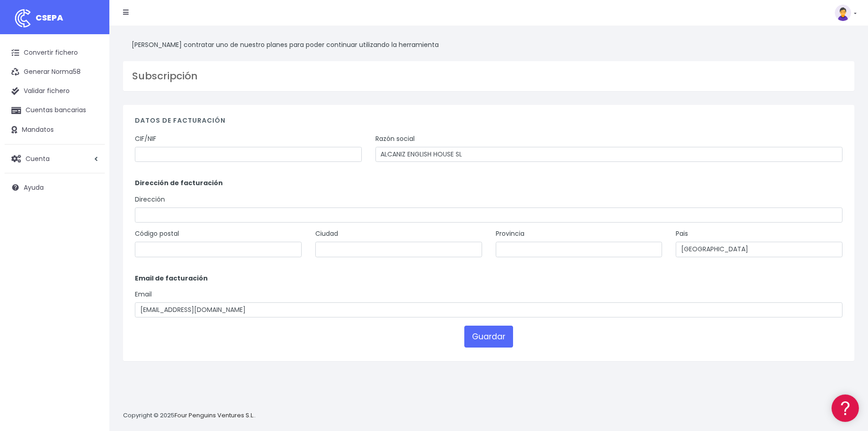 The image size is (868, 431). I want to click on label: Pais, so click(682, 234).